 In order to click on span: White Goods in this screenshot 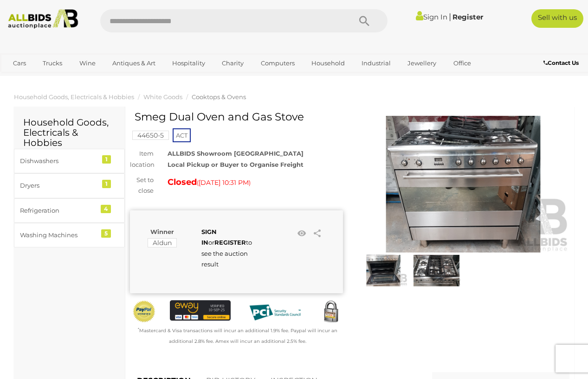, I will do `click(163, 97)`.